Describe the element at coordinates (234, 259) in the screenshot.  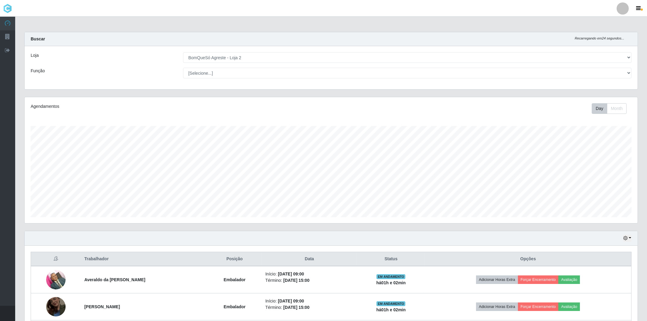
I see `th: Posição` at that location.